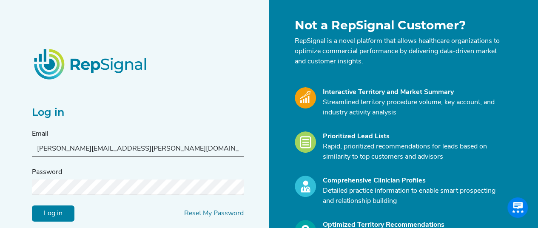  I want to click on img: Market_Icon.a700a4ad.svg, so click(305, 98).